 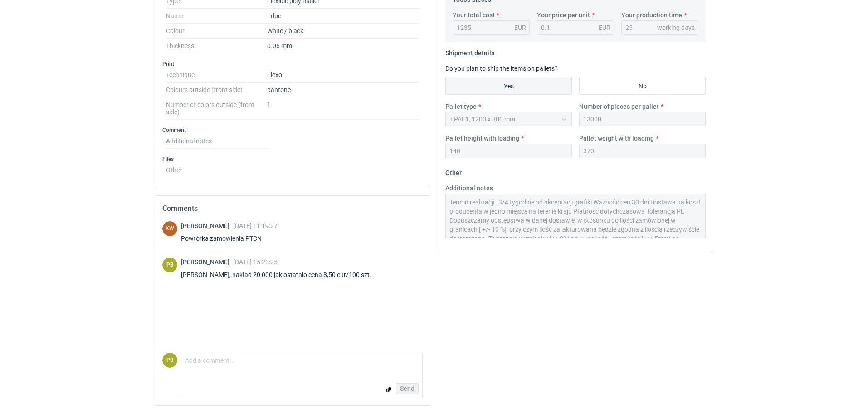 I want to click on dt: Number of colors outside (front side), so click(x=216, y=108).